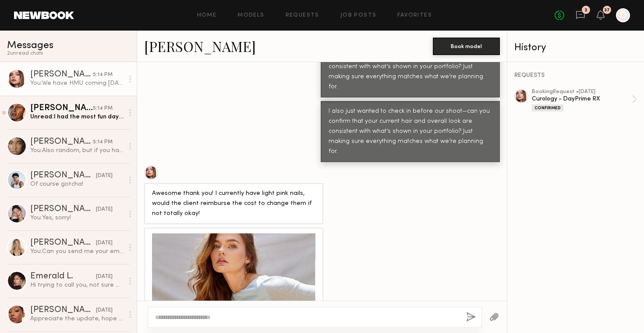 This screenshot has height=333, width=644. What do you see at coordinates (302, 15) in the screenshot?
I see `a: Requests` at bounding box center [302, 15].